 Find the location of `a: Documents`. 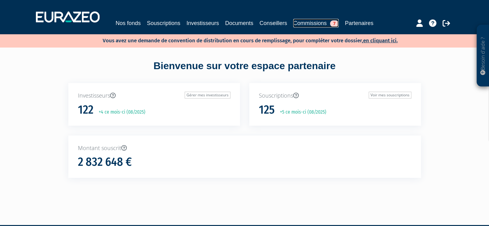

a: Documents is located at coordinates (239, 23).